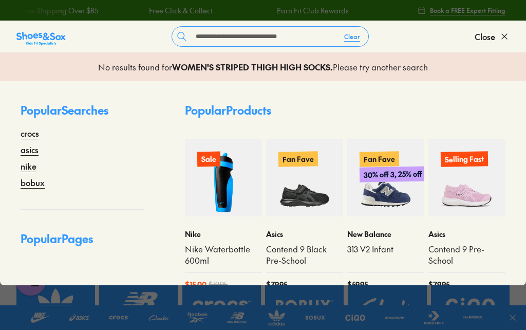  I want to click on p: Sale, so click(208, 159).